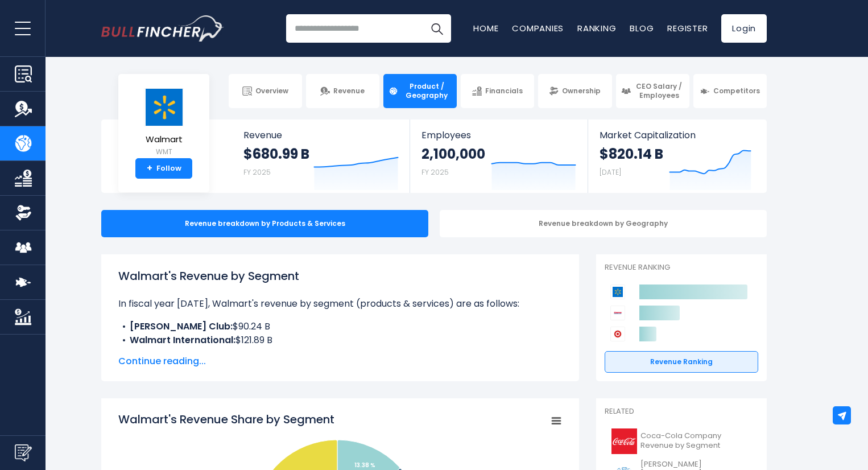 The width and height of the screenshot is (868, 470). I want to click on strong: 2,100,000, so click(453, 153).